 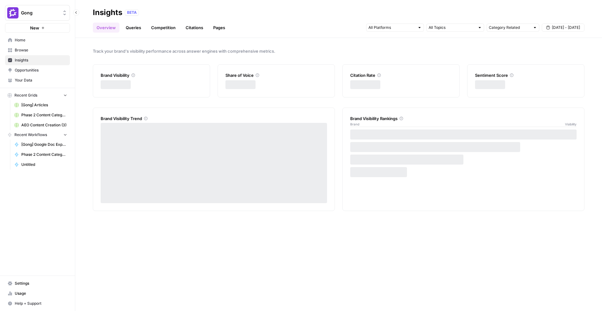 What do you see at coordinates (37, 50) in the screenshot?
I see `a: Browse` at bounding box center [37, 50].